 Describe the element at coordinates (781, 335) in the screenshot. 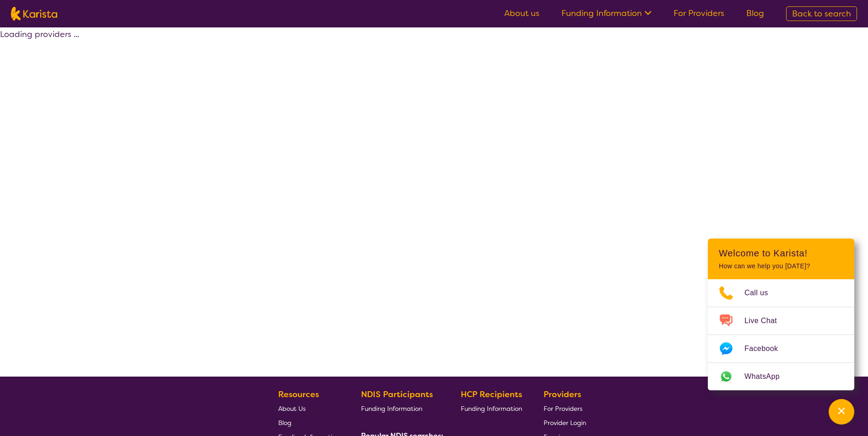

I see `ul: Choose channel` at that location.